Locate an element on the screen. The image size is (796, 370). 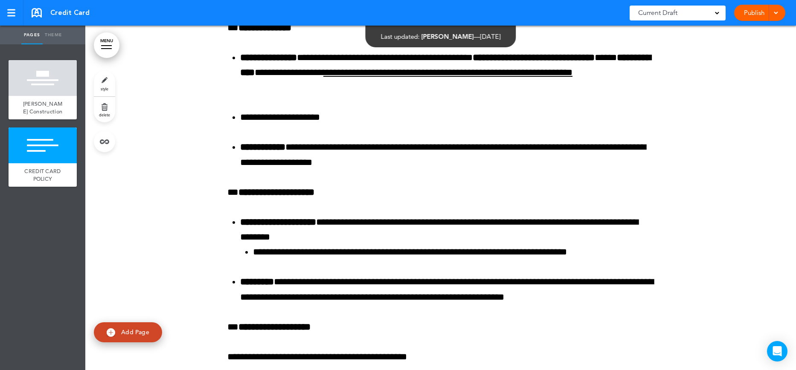
span: style is located at coordinates (105, 89).